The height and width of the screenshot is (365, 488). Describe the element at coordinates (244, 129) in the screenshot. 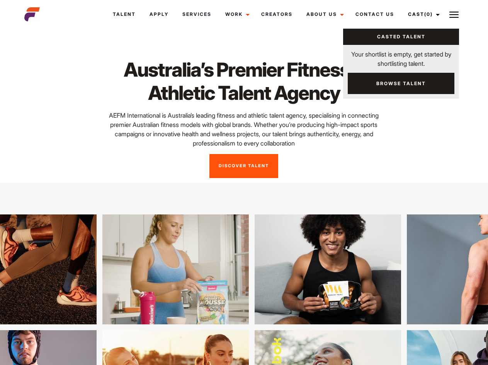

I see `p: AEFM International is Australia’s leading fitness and athletic talent agency, specialising in con...` at that location.